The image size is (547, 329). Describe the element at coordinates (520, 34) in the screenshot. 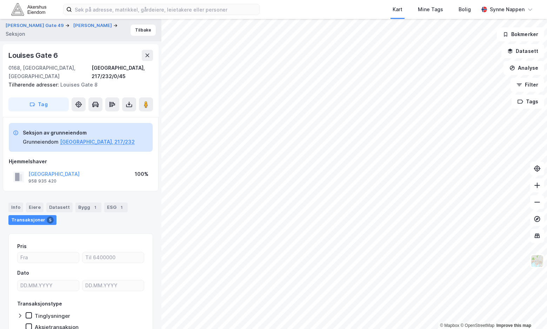

I see `button: Bokmerker` at that location.